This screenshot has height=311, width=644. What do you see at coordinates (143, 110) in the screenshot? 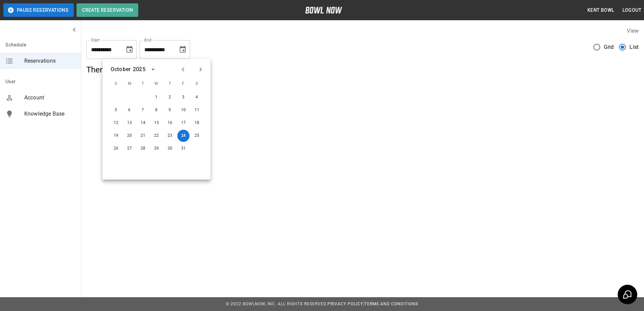
I see `button: Oct 7, 2025` at bounding box center [143, 110].